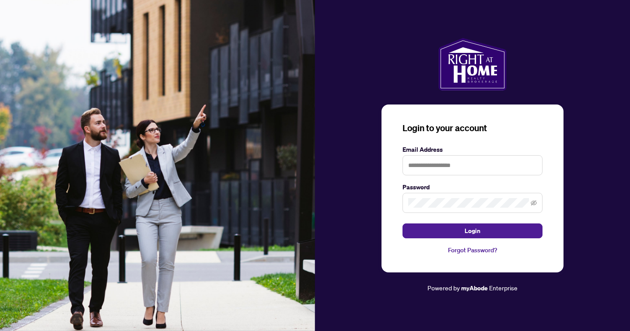 The width and height of the screenshot is (630, 331). What do you see at coordinates (444, 288) in the screenshot?
I see `span: Powered by` at bounding box center [444, 288].